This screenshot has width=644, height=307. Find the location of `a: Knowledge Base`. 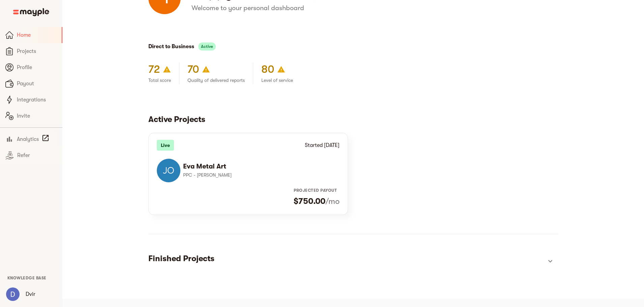

a: Knowledge Base is located at coordinates (27, 277).